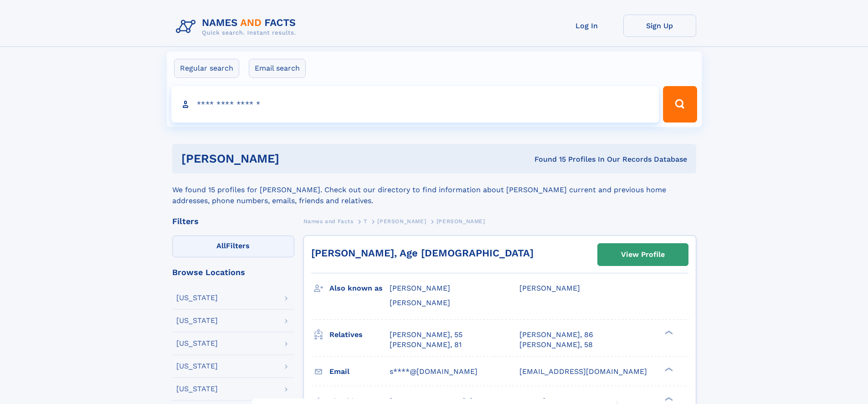 The image size is (868, 404). I want to click on h3: Relatives, so click(360, 335).